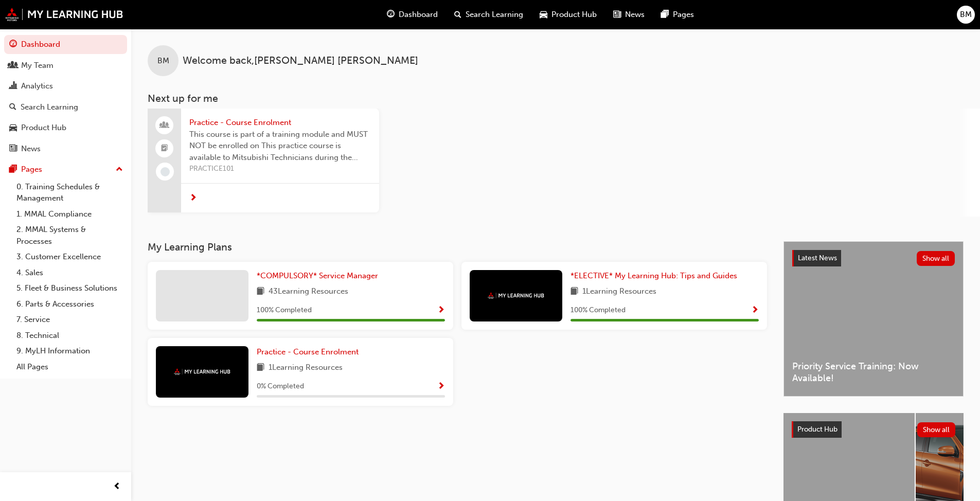 Image resolution: width=980 pixels, height=501 pixels. What do you see at coordinates (65, 96) in the screenshot?
I see `button: DashboardMy TeamAnalyticsSearch LearningProduct HubNews` at bounding box center [65, 96].